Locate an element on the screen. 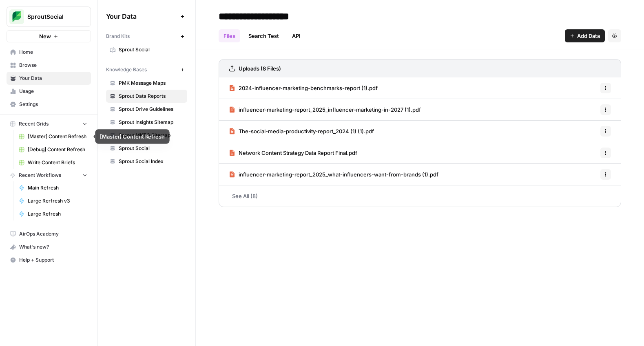 The width and height of the screenshot is (644, 346). a: Sprout Data Reports is located at coordinates (146, 96).